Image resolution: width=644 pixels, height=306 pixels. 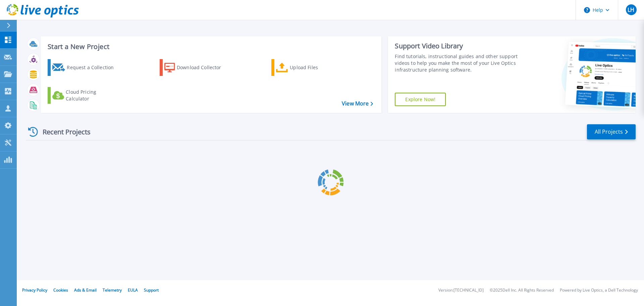 What do you see at coordinates (458, 46) in the screenshot?
I see `div: Support Video Library` at bounding box center [458, 46].